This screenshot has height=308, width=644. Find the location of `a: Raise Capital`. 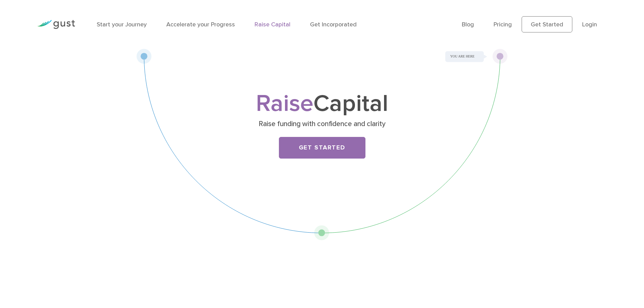

a: Raise Capital is located at coordinates (272, 24).